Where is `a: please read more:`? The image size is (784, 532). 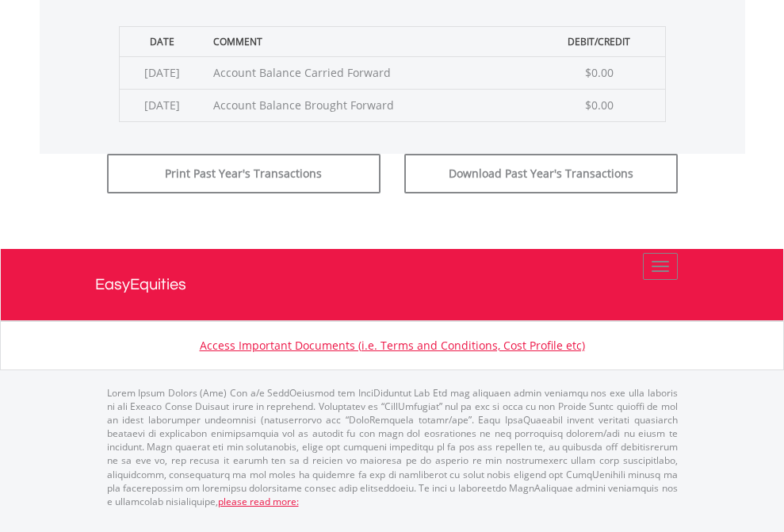
a: please read more: is located at coordinates (258, 501).